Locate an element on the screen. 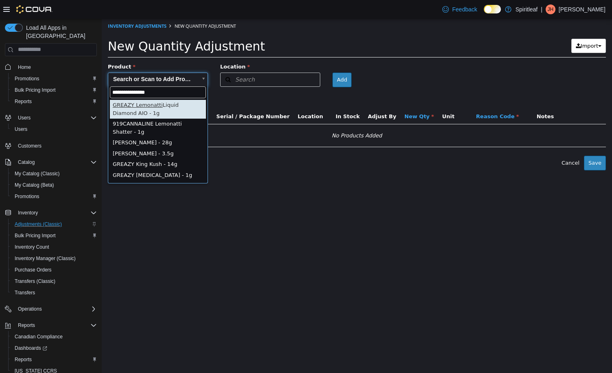 This screenshot has width=612, height=373. button: Adjustments (Classic) is located at coordinates (54, 224).